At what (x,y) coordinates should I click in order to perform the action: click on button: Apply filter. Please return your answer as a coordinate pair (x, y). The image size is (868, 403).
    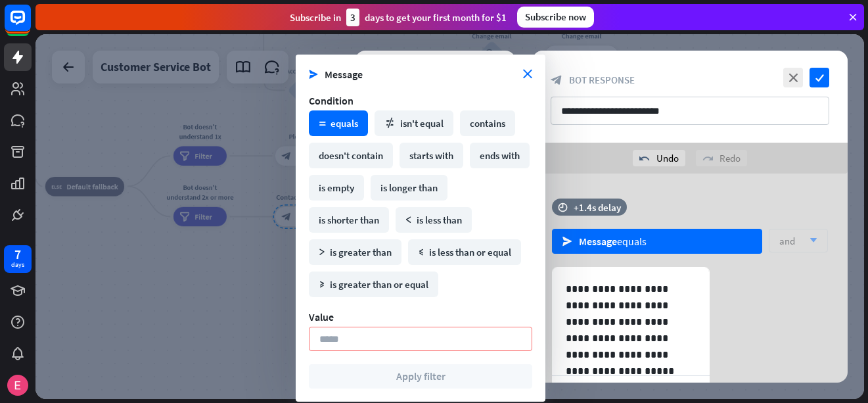
    Looking at the image, I should click on (420, 376).